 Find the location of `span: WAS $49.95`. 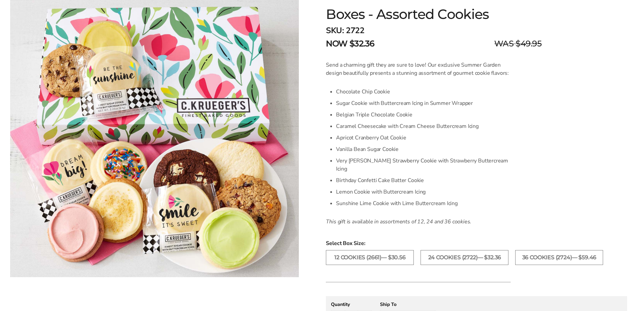

span: WAS $49.95 is located at coordinates (518, 44).